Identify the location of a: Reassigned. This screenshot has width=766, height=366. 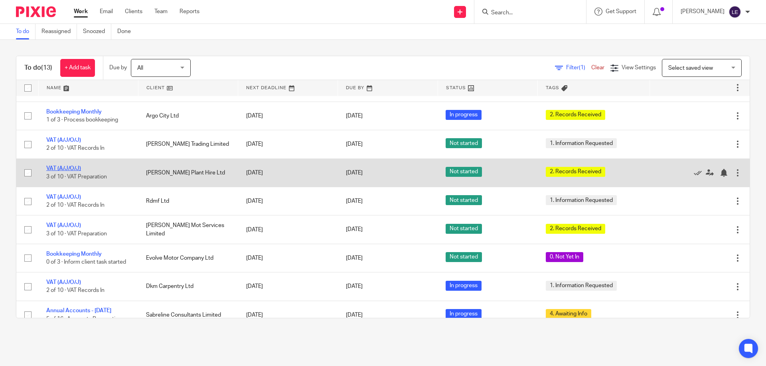
(59, 32).